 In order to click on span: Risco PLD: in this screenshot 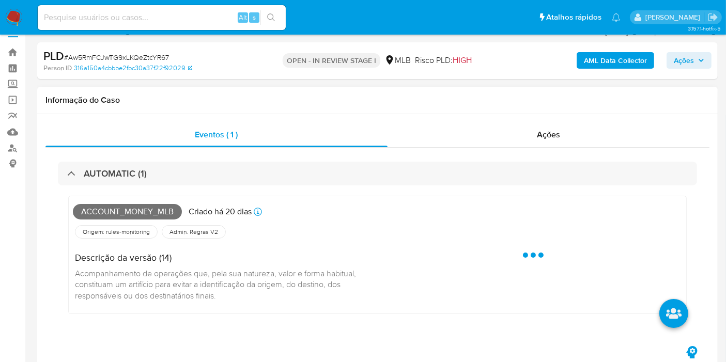, I will do `click(443, 60)`.